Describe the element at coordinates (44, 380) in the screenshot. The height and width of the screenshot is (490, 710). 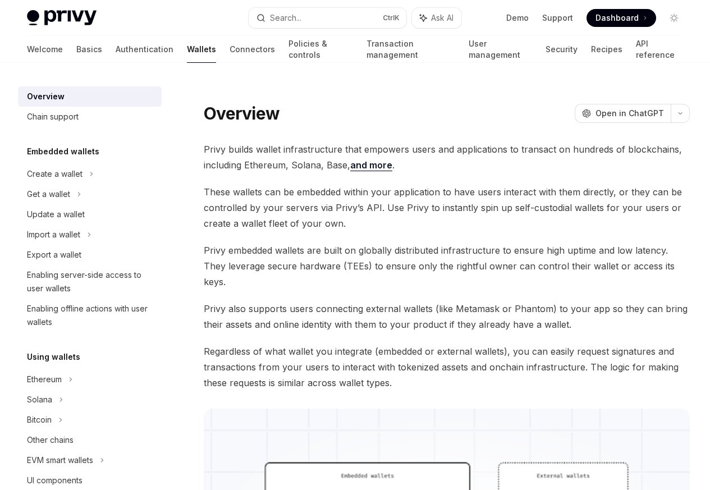
I see `div: Ethereum` at that location.